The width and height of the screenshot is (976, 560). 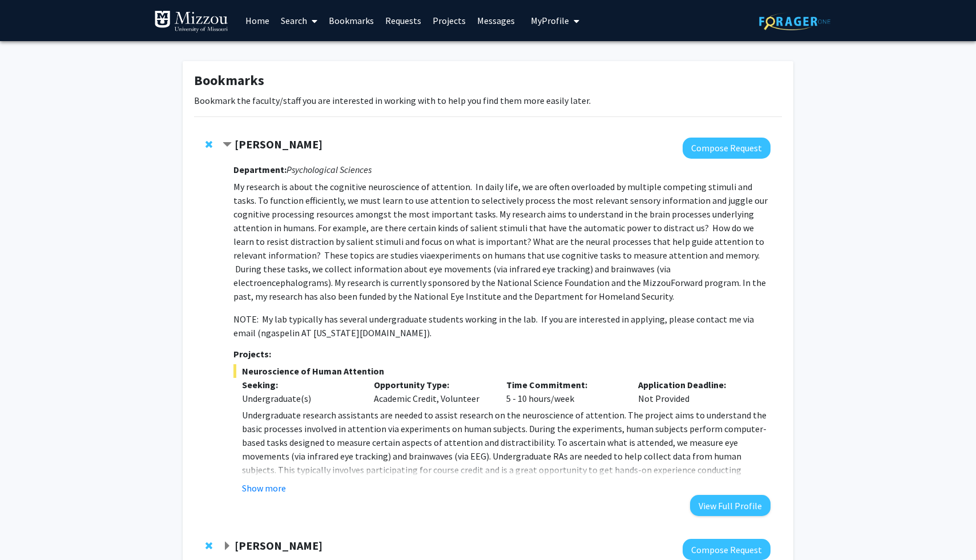 What do you see at coordinates (299, 20) in the screenshot?
I see `a: Search` at bounding box center [299, 20].